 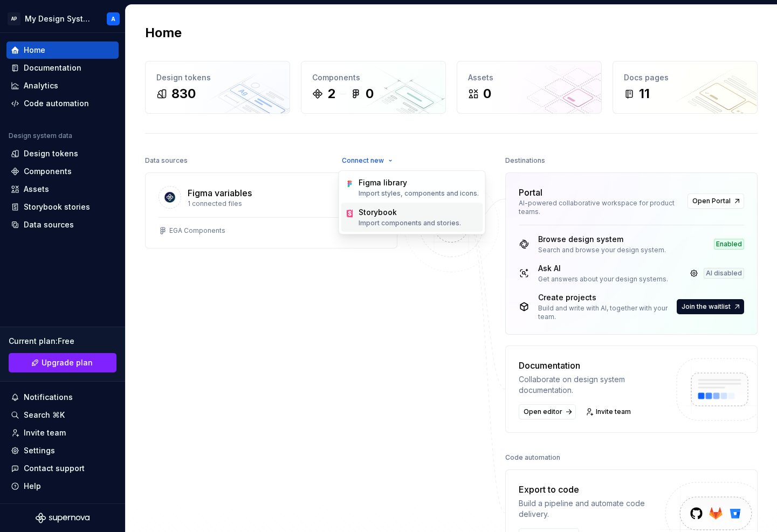 I want to click on div: Create projects, so click(x=606, y=297).